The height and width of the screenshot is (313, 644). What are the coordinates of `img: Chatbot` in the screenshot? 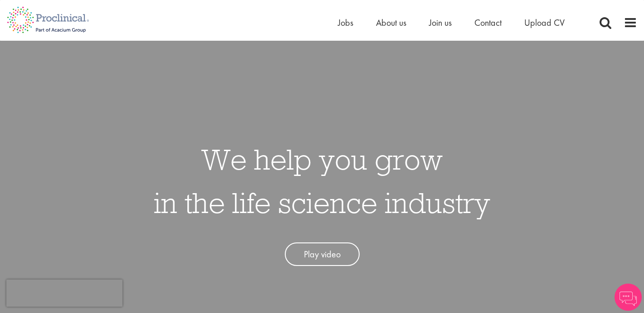 It's located at (628, 297).